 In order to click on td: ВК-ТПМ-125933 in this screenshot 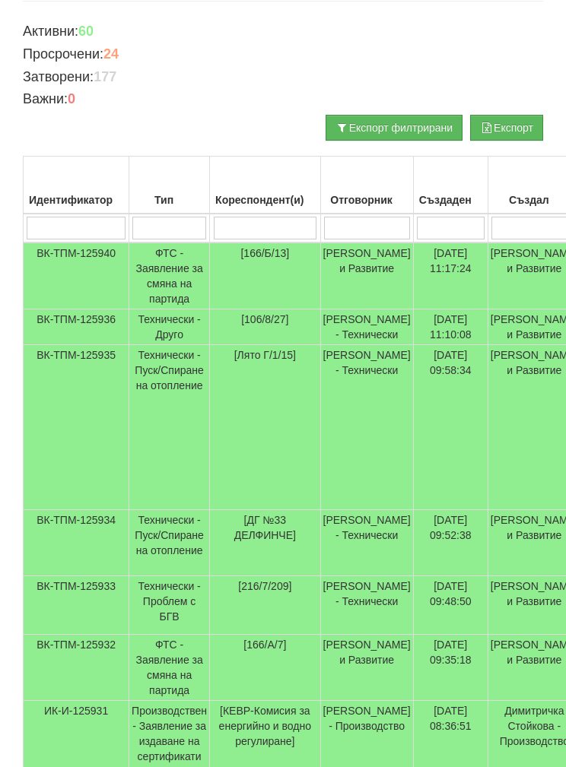, I will do `click(76, 605)`.